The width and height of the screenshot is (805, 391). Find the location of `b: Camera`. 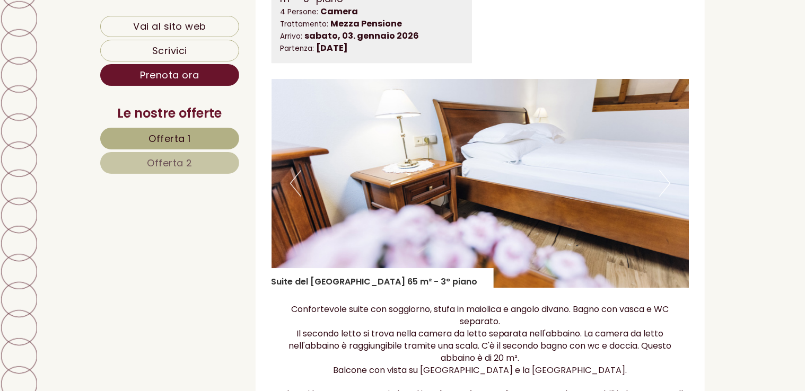

b: Camera is located at coordinates (339, 11).